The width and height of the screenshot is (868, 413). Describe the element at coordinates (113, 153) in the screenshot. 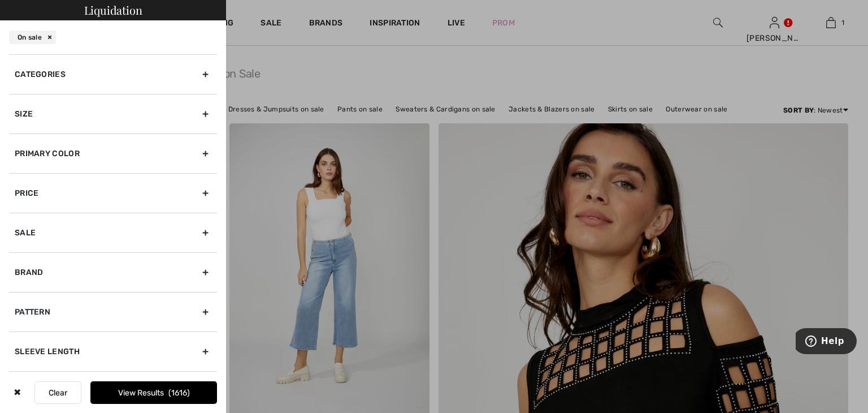

I see `div: Primary Color` at that location.